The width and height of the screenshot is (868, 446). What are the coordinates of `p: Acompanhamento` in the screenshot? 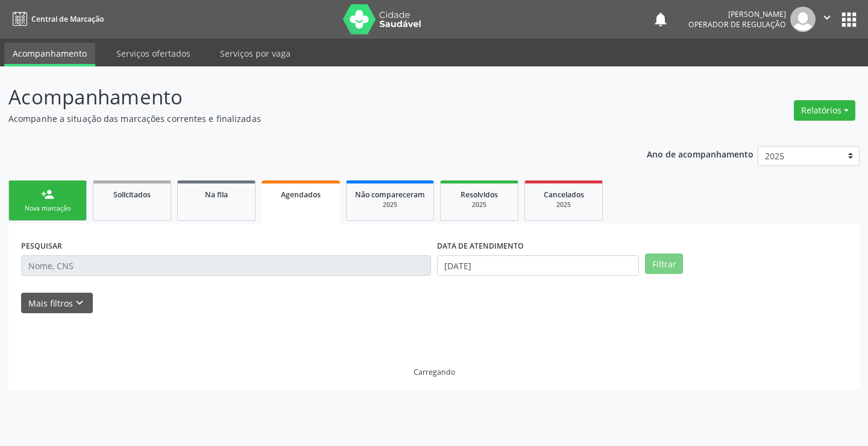 It's located at (306, 97).